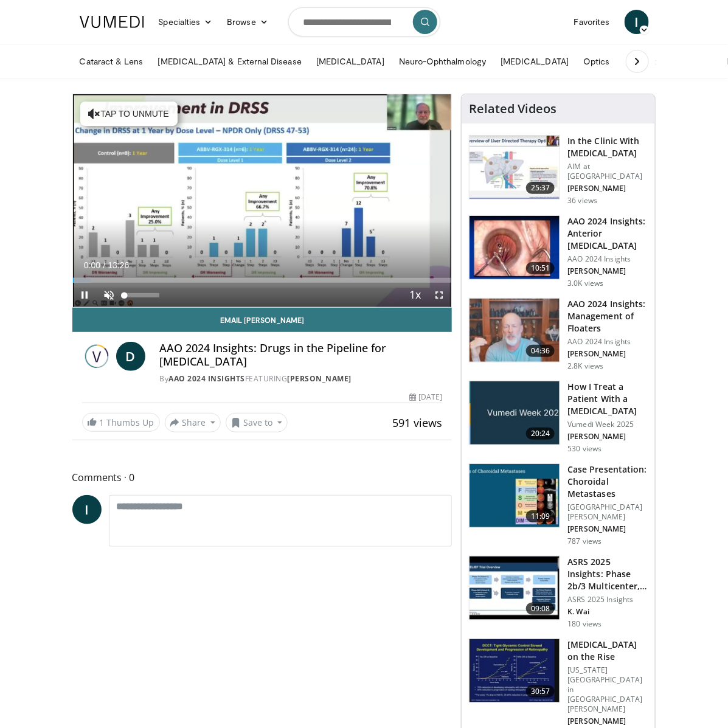 This screenshot has height=728, width=728. What do you see at coordinates (585, 449) in the screenshot?
I see `p: 530 views` at bounding box center [585, 449].